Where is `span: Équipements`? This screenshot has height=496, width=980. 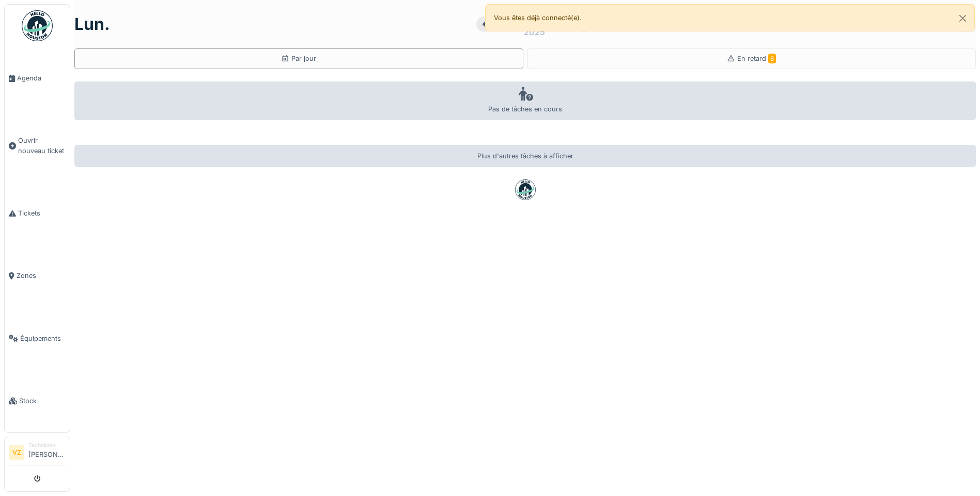 span: Équipements is located at coordinates (43, 338).